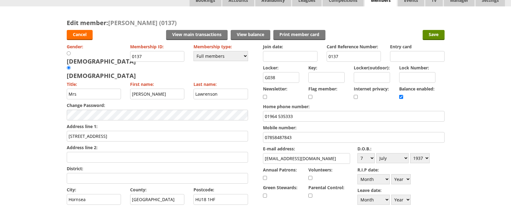  What do you see at coordinates (157, 147) in the screenshot?
I see `label: Address line 2:` at bounding box center [157, 147].